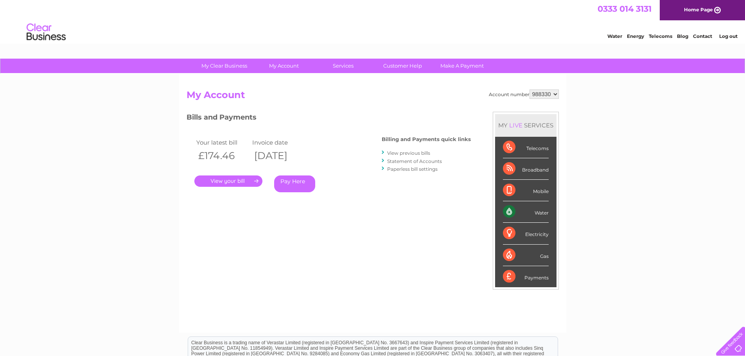 This screenshot has width=745, height=356. I want to click on a: Water, so click(615, 36).